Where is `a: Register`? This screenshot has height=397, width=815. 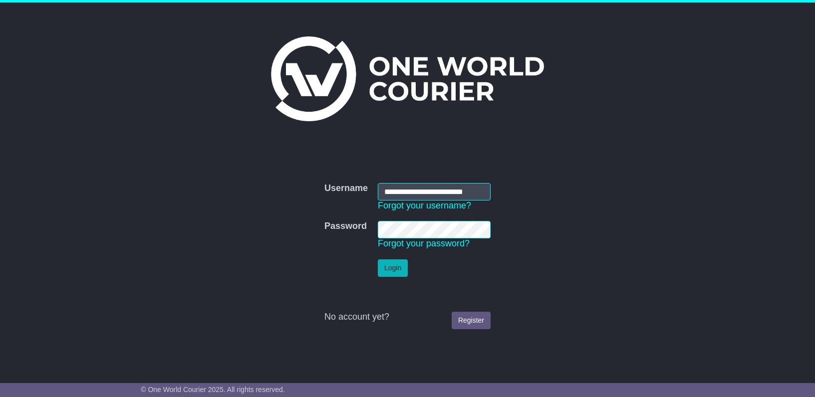 a: Register is located at coordinates (471, 320).